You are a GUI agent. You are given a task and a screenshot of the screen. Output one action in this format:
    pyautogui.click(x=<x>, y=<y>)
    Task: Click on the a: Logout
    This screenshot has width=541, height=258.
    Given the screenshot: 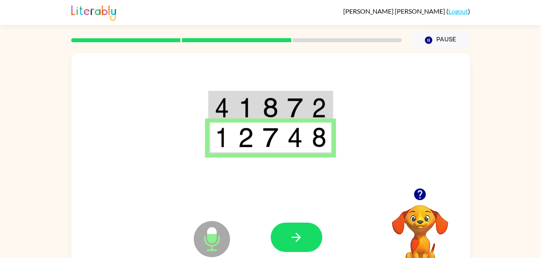 What is the action you would take?
    pyautogui.click(x=458, y=11)
    